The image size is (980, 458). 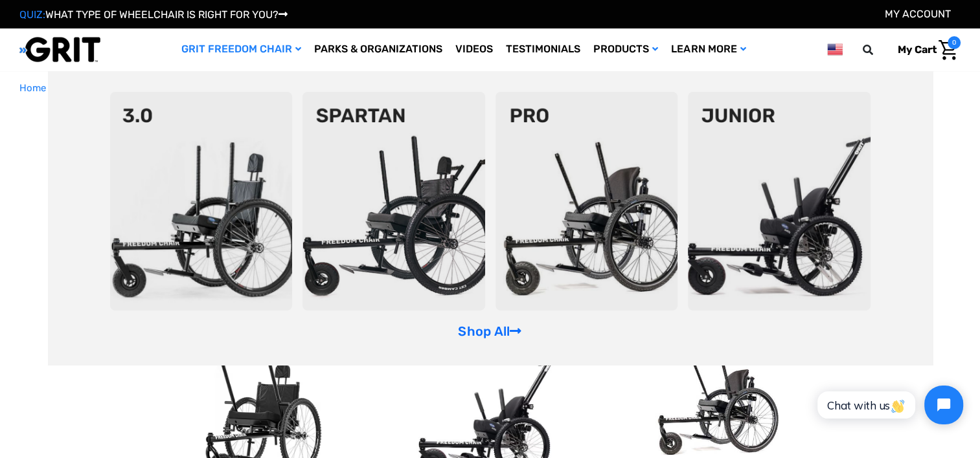 I want to click on a: Videos, so click(x=474, y=49).